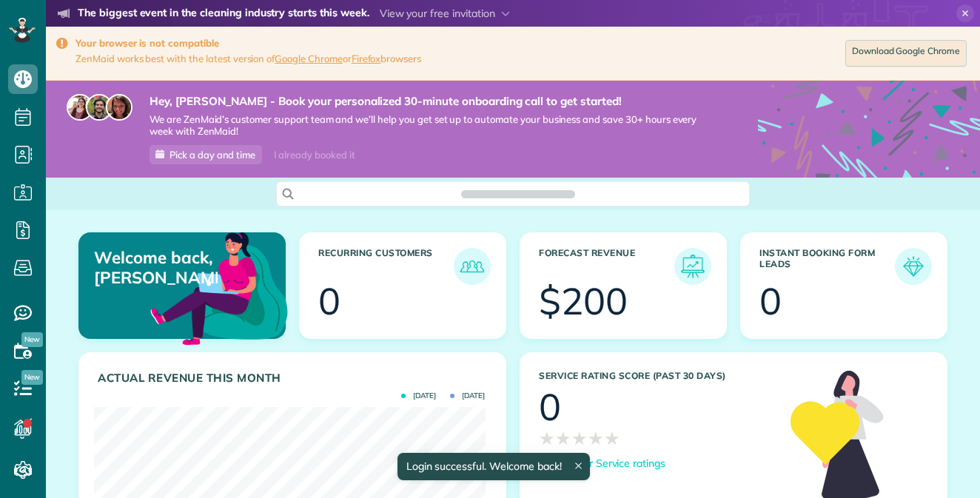  I want to click on strong: Your browser is not compatible, so click(247, 43).